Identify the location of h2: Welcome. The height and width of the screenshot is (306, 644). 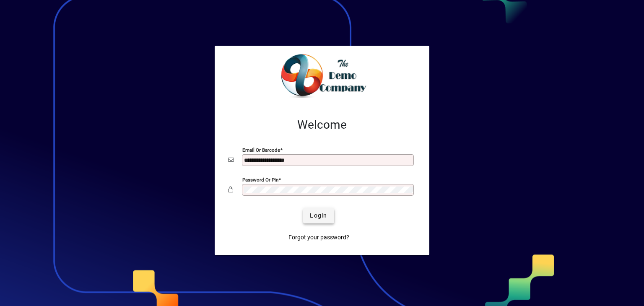
(322, 125).